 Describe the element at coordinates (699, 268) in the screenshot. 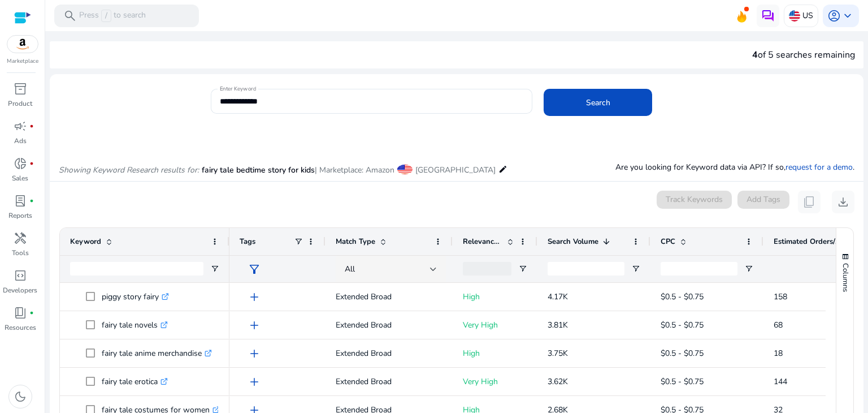

I see `input: CPC Filter Input` at that location.